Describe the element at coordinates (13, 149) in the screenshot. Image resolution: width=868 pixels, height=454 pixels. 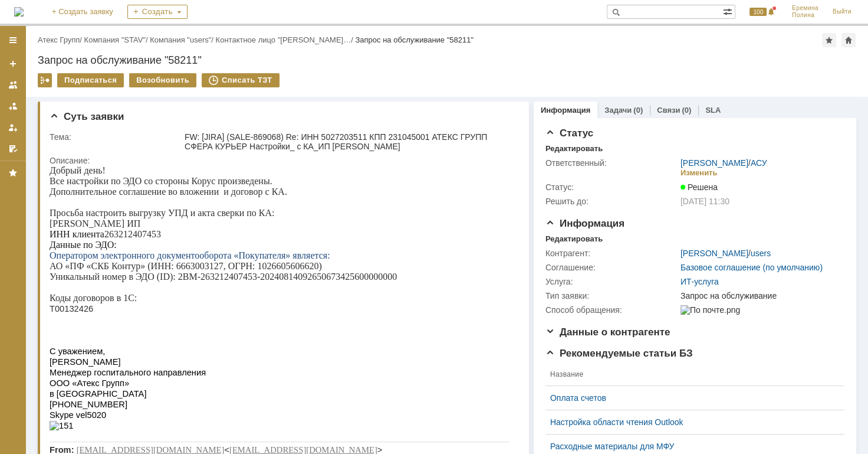
I see `a: Мои согласования` at that location.